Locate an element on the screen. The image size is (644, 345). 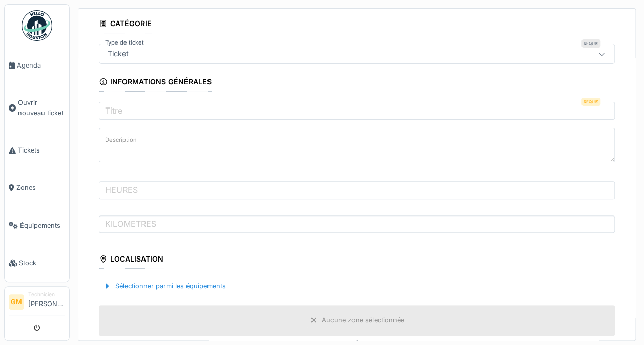
a: Tickets is located at coordinates (37, 150).